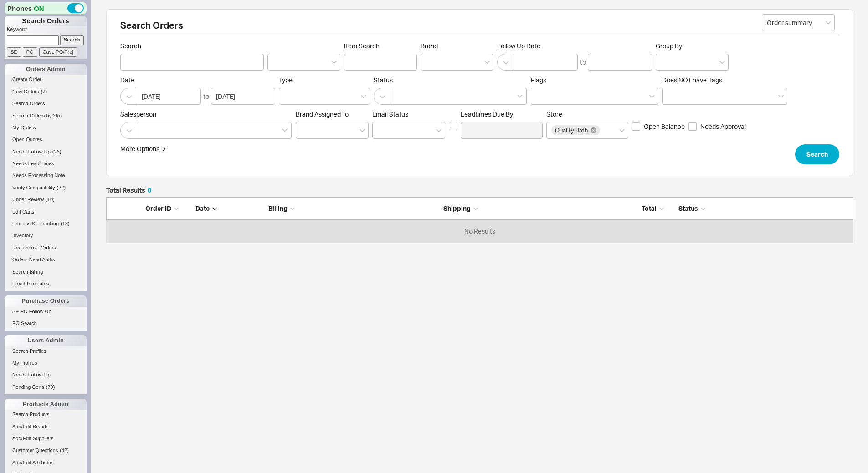  Describe the element at coordinates (46, 451) in the screenshot. I see `a: Customer Questions(42)` at that location.